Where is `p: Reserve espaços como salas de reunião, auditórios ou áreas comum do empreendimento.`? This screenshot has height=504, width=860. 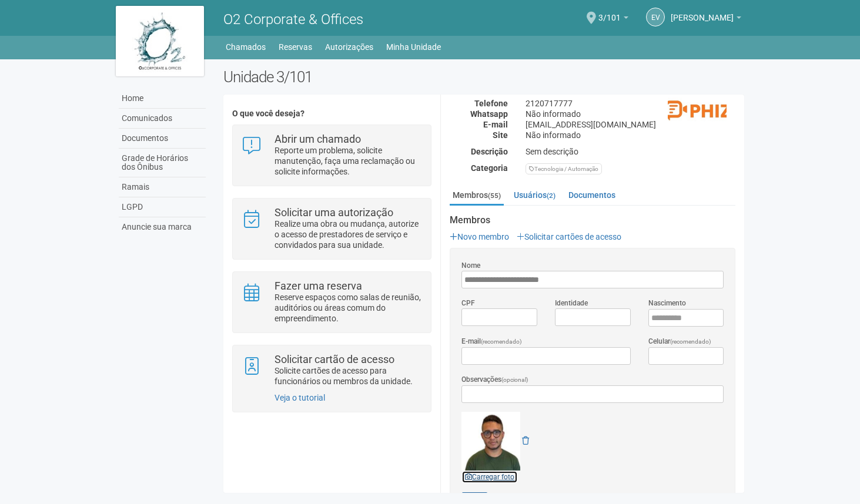 p: Reserve espaços como salas de reunião, auditórios ou áreas comum do empreendimento. is located at coordinates (348, 308).